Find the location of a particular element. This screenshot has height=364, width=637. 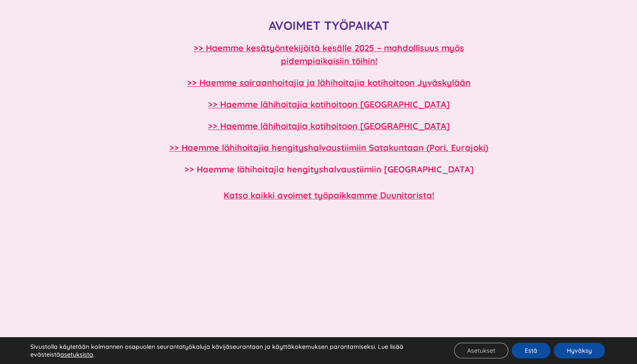

a: >> Haemme lähihoitajia hengityshalvaustiimiin Satakuntaan (Pori, Eurajoki) is located at coordinates (329, 147).